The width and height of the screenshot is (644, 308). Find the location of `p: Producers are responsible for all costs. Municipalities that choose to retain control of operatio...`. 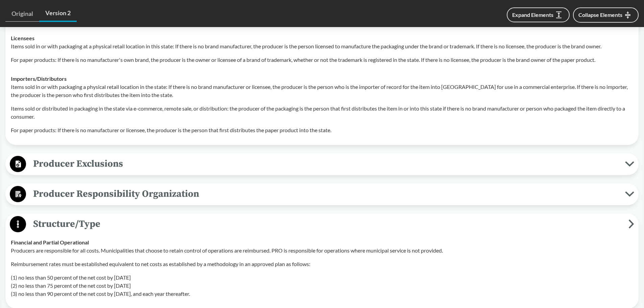

p: Producers are responsible for all costs. Municipalities that choose to retain control of operatio... is located at coordinates (322, 250).